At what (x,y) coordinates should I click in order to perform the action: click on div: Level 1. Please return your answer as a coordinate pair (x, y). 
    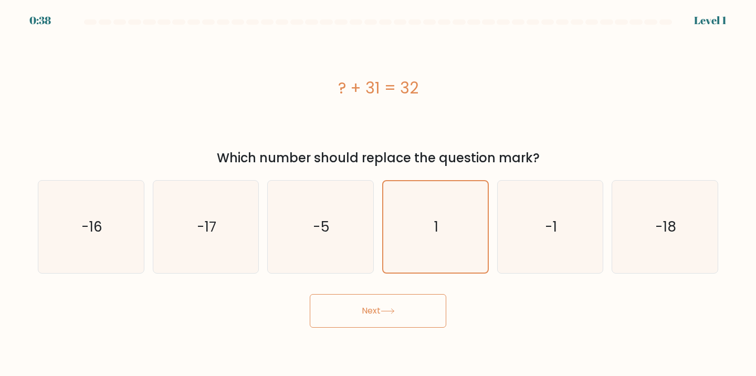
    Looking at the image, I should click on (710, 20).